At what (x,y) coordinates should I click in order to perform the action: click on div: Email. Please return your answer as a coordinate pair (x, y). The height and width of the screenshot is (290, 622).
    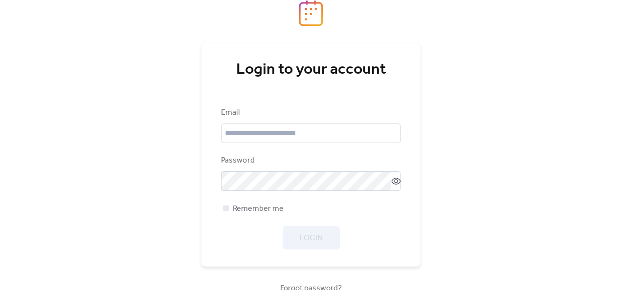
    Looking at the image, I should click on (310, 113).